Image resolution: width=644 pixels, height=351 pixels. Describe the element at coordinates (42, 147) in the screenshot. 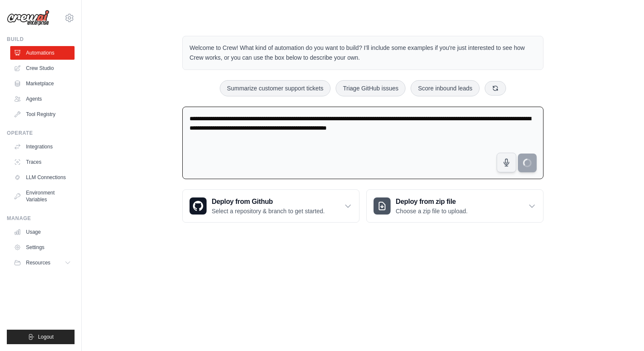

I see `a: Integrations` at that location.